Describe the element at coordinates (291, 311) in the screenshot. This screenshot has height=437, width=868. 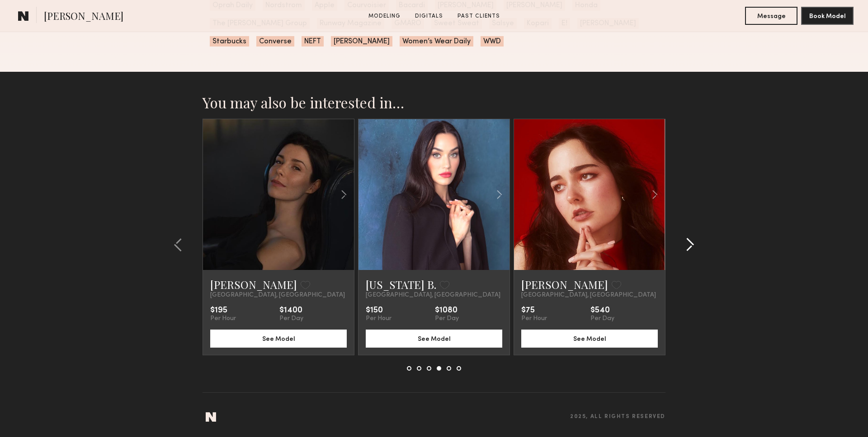
I see `div: $1400` at that location.